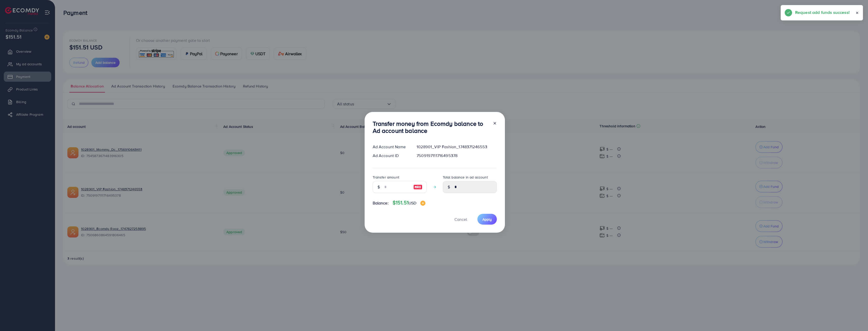 Image resolution: width=868 pixels, height=331 pixels. Describe the element at coordinates (412, 203) in the screenshot. I see `span: USD` at that location.